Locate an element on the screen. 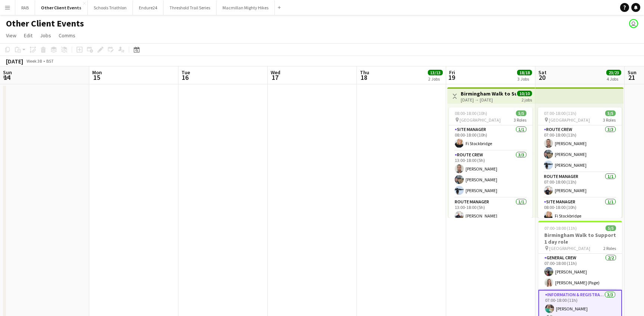 This screenshot has height=316, width=644. div: 4 Jobs is located at coordinates (614, 78).